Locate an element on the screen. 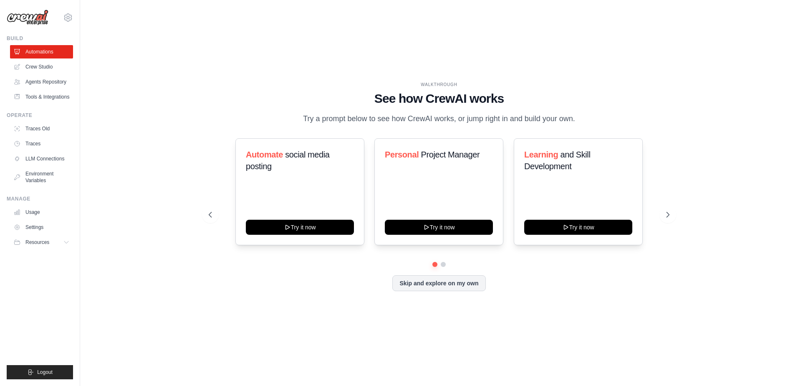 This screenshot has height=386, width=798. div: Manage is located at coordinates (40, 199).